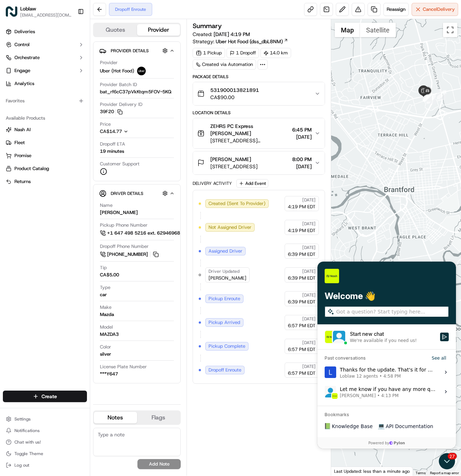  Describe the element at coordinates (234, 97) in the screenshot. I see `span: CA$90.00` at that location.